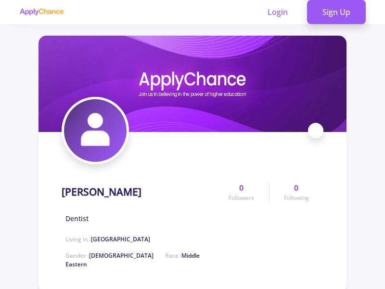  What do you see at coordinates (95, 131) in the screenshot?
I see `img: Parsa Farzinavatar` at bounding box center [95, 131].